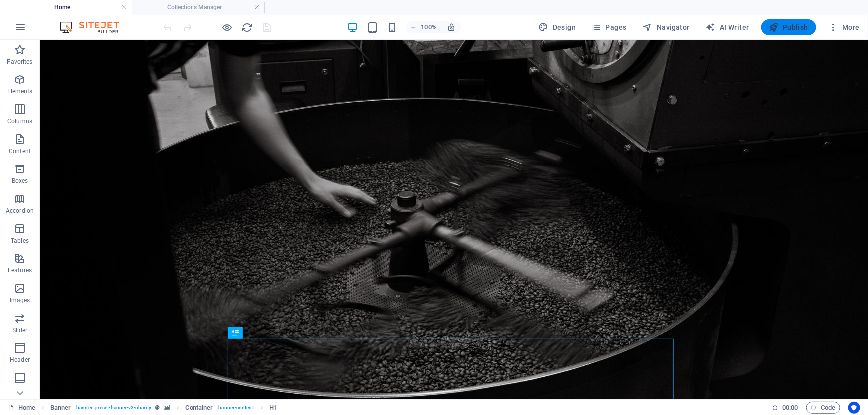 This screenshot has height=415, width=868. Describe the element at coordinates (451, 27) in the screenshot. I see `i: On resize automatically adjust zoom level to fit chosen device.` at that location.